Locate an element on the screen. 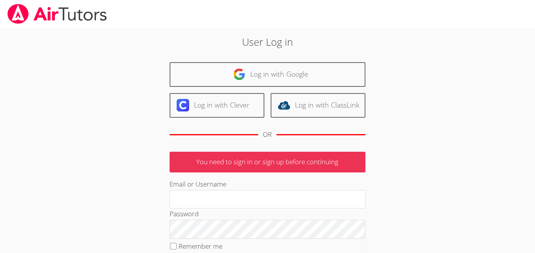  div: OR is located at coordinates (267, 135).